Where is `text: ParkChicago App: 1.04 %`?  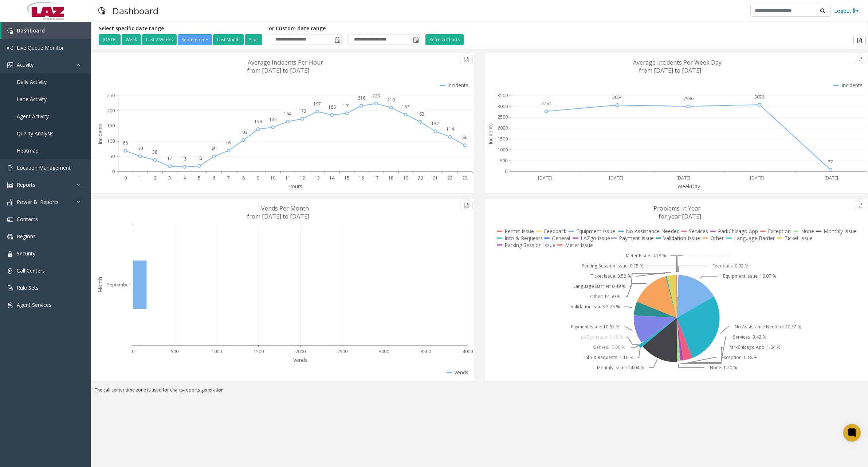
text: ParkChicago App: 1.04 % is located at coordinates (754, 347).